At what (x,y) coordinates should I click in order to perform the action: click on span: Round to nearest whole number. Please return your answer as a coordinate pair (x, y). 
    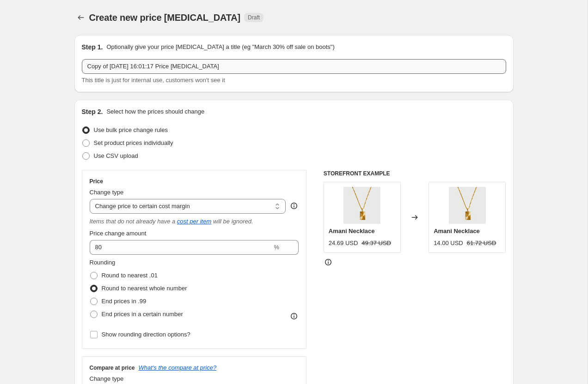
    Looking at the image, I should click on (144, 288).